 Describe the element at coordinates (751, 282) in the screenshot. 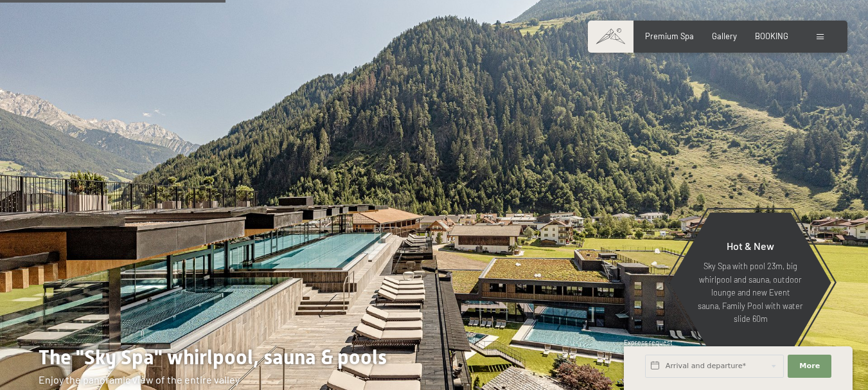

I see `a: Hot & New Sky Spa with pool 23m, big whirlpool and sauna, outdoor lounge and new Event sauna, Fam...` at that location.